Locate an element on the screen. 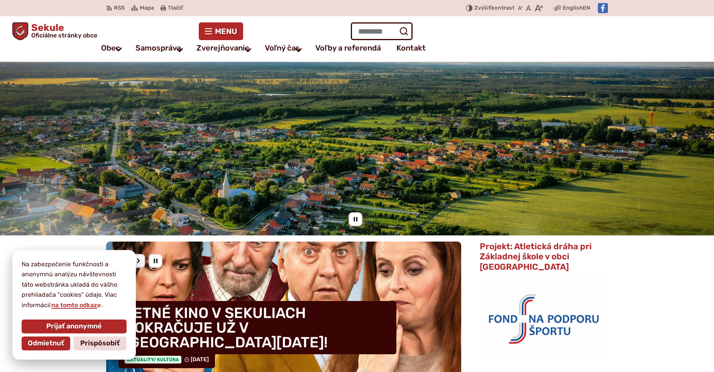 The width and height of the screenshot is (714, 372). span: kontrast is located at coordinates (494, 8).